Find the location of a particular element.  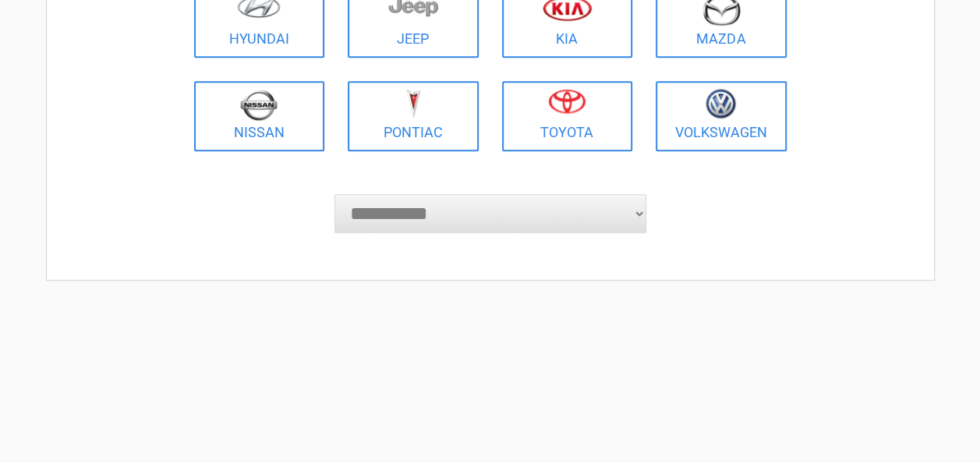

a: Toyota is located at coordinates (568, 117).